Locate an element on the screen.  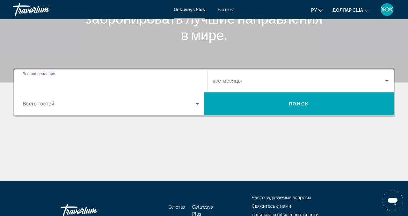
span: Всего гостей is located at coordinates (39, 104).